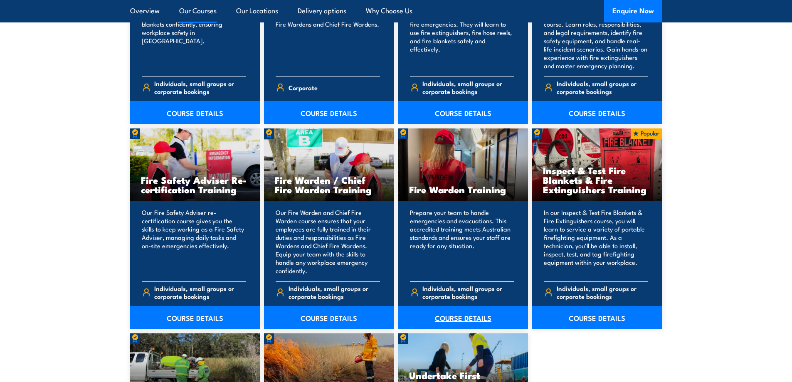  What do you see at coordinates (329, 185) in the screenshot?
I see `h3: Fire Warden / Chief Fire Warden Training` at bounding box center [329, 185].